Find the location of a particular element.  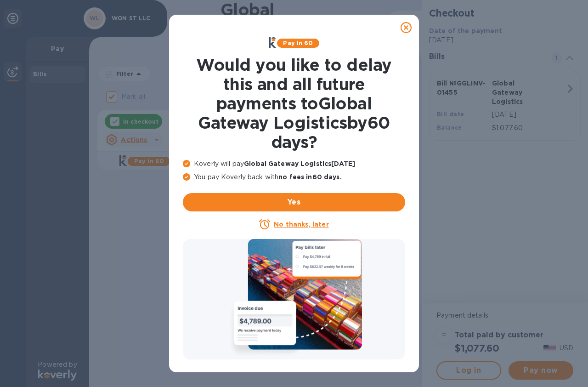

b: no fees in 60 days . is located at coordinates (310, 177).